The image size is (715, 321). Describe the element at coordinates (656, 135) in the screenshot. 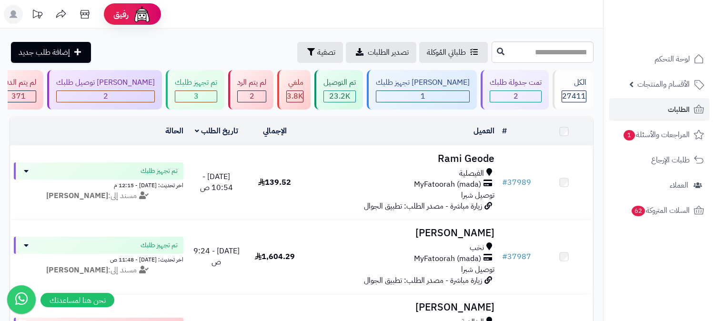

I see `span: المراجعات والأسئلة` at that location.